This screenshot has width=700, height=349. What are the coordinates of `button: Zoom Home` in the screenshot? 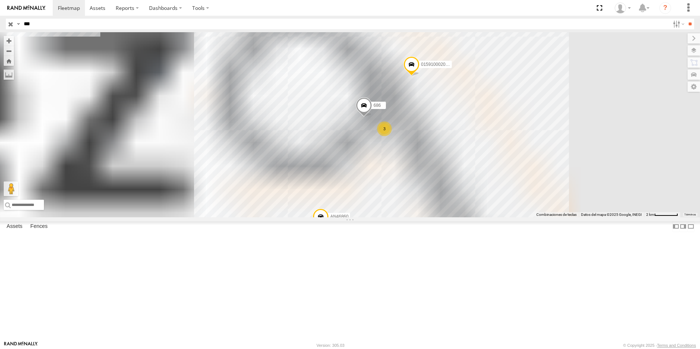 It's located at (9, 61).